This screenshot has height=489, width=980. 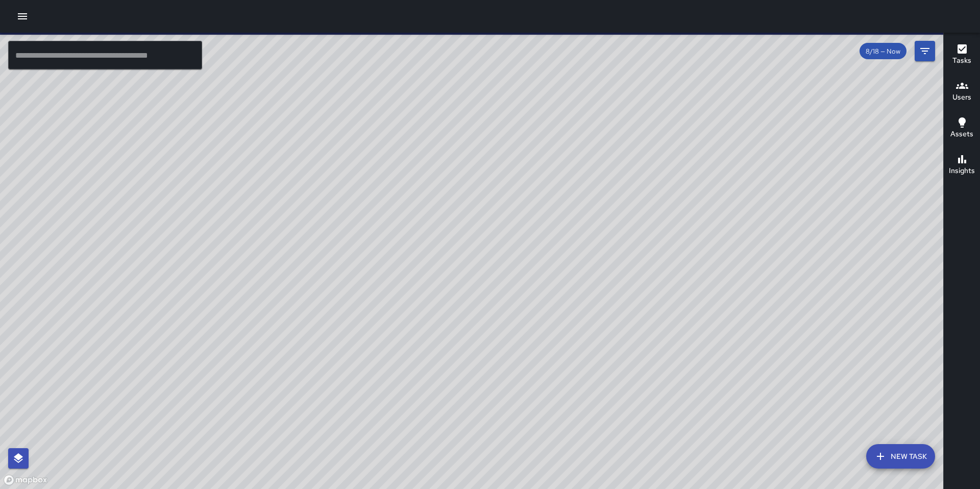 What do you see at coordinates (901, 456) in the screenshot?
I see `button: New Task` at bounding box center [901, 456].